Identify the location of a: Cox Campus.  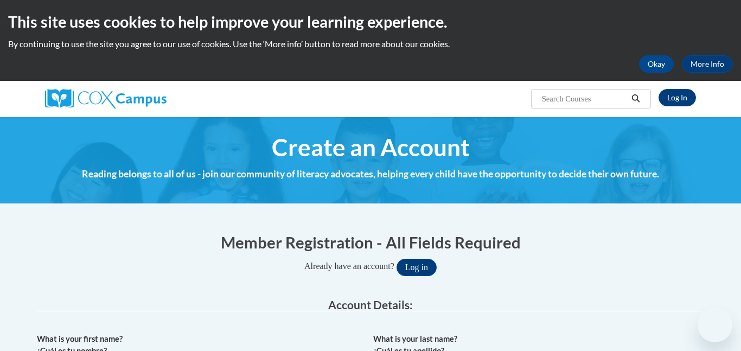
(106, 99).